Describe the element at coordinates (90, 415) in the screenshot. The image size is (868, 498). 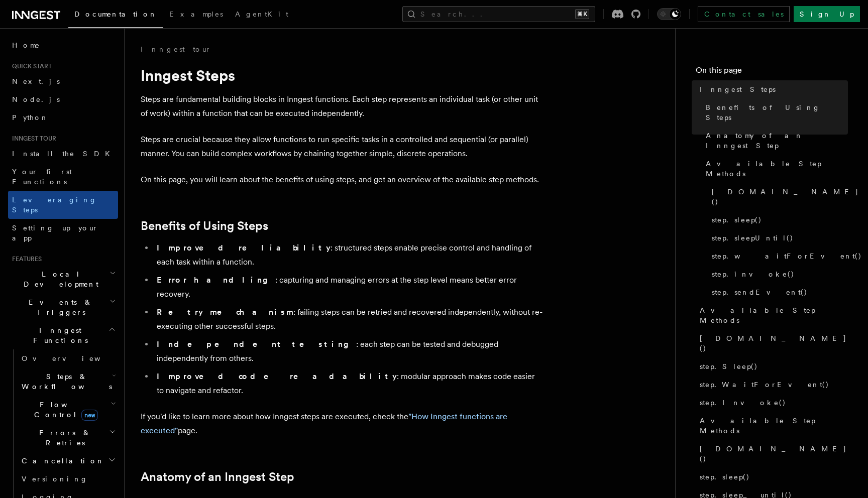
I see `span: new` at that location.